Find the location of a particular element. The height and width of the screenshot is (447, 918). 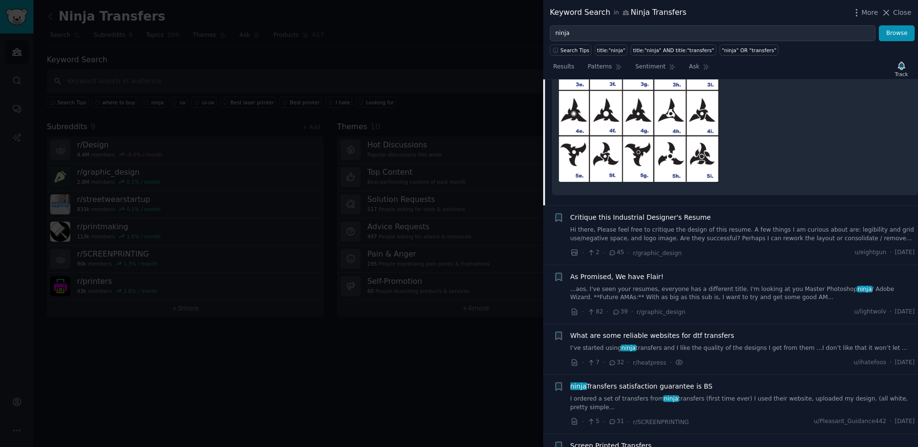

span: Patterns is located at coordinates (600, 67).